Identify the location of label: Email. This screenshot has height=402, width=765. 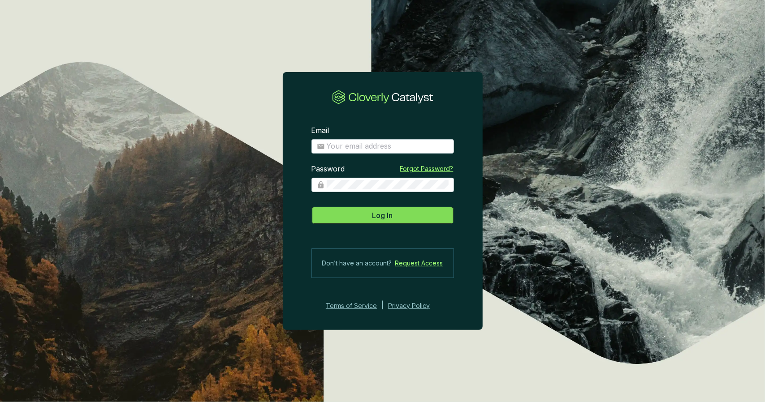
(320, 131).